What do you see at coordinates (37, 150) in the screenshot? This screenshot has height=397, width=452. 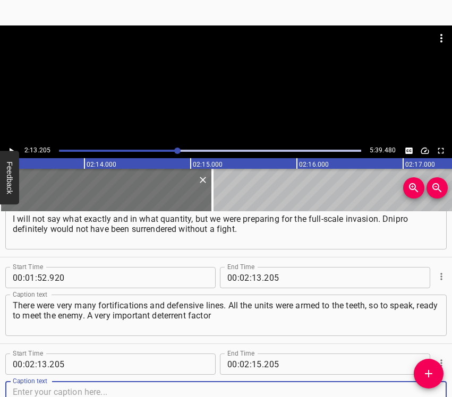 I see `span: 2:13.205` at bounding box center [37, 150].